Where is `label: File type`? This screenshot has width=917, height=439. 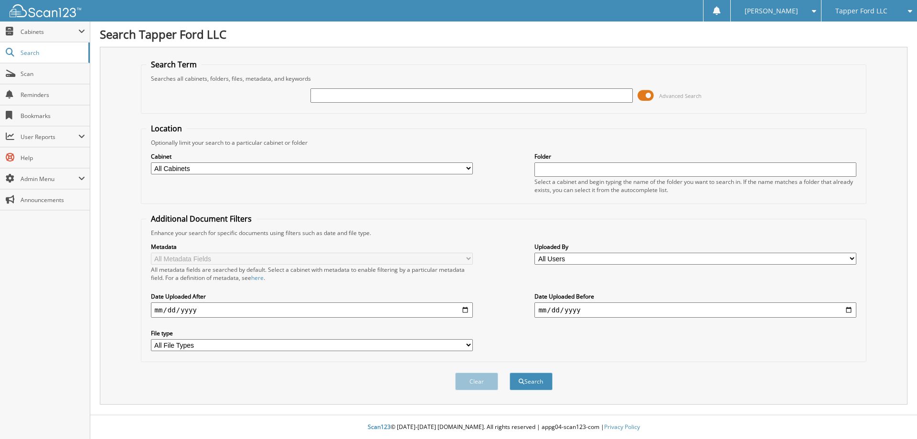 label: File type is located at coordinates (312, 333).